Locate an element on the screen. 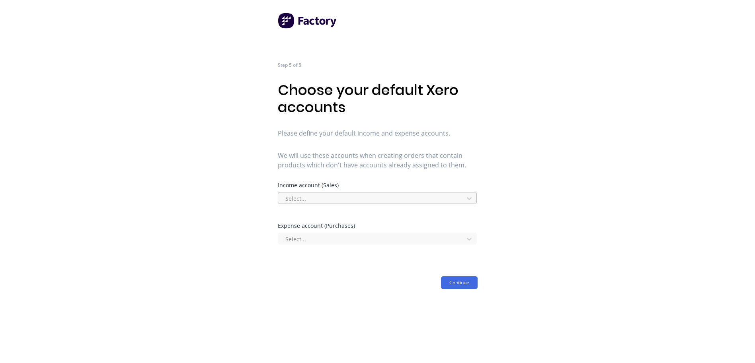 The width and height of the screenshot is (755, 363). span: Please define your default income and expense accounts. is located at coordinates (378, 133).